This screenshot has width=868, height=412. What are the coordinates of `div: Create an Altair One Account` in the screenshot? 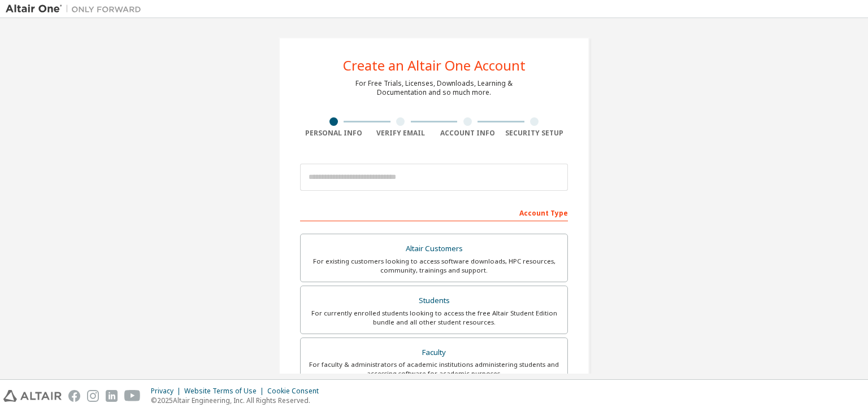 It's located at (434, 65).